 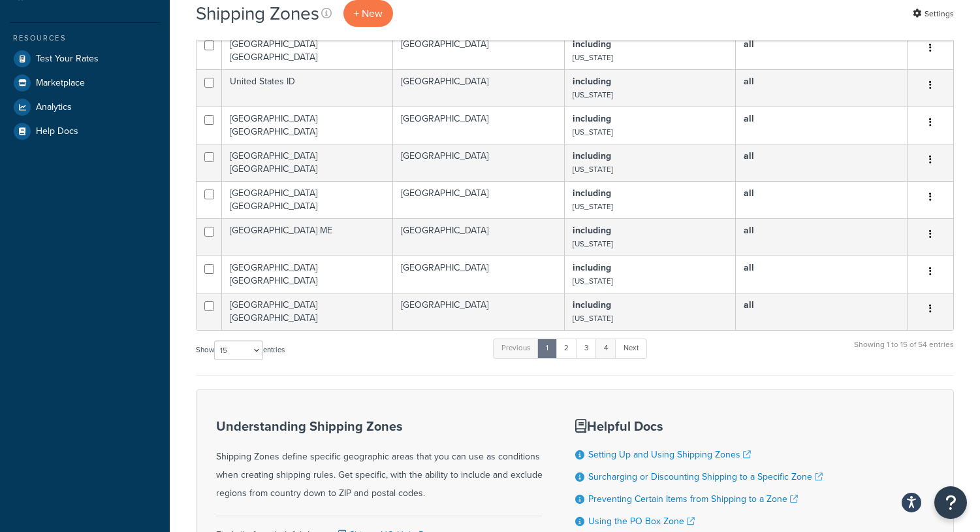 I want to click on span: Help Docs, so click(x=57, y=131).